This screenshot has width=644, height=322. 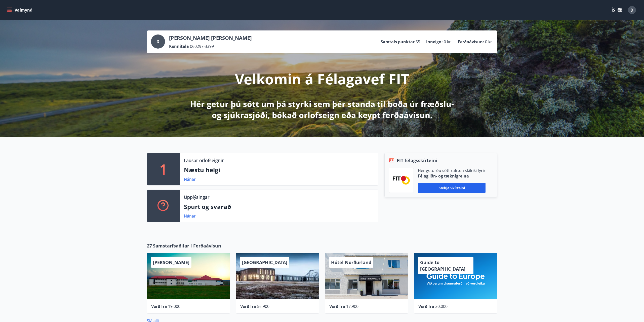 What do you see at coordinates (617, 10) in the screenshot?
I see `button: ÍS` at bounding box center [617, 10].